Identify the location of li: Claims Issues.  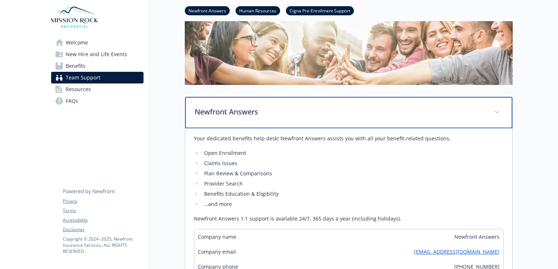
(352, 163).